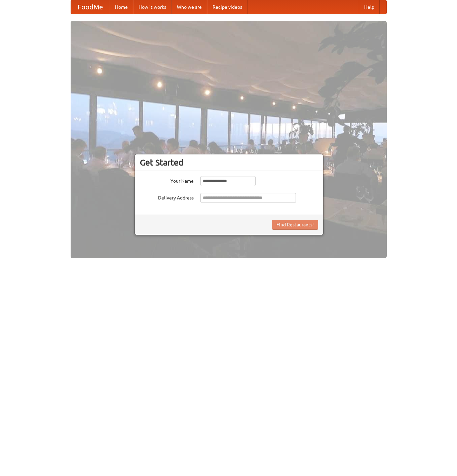 The image size is (457, 476). Describe the element at coordinates (90, 7) in the screenshot. I see `a: FoodMe` at that location.